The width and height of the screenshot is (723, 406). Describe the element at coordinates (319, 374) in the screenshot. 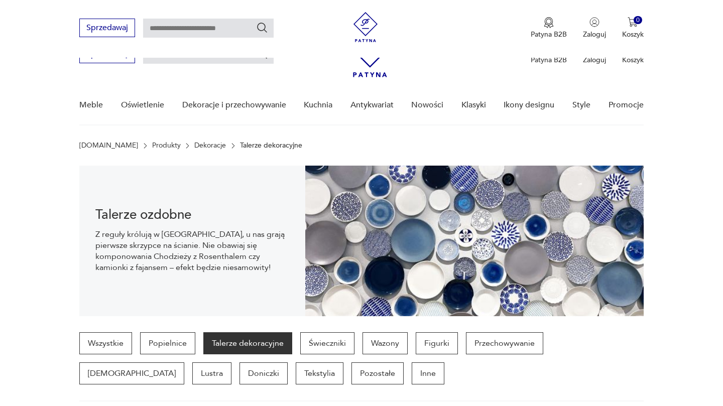

I see `a: Tekstylia` at that location.